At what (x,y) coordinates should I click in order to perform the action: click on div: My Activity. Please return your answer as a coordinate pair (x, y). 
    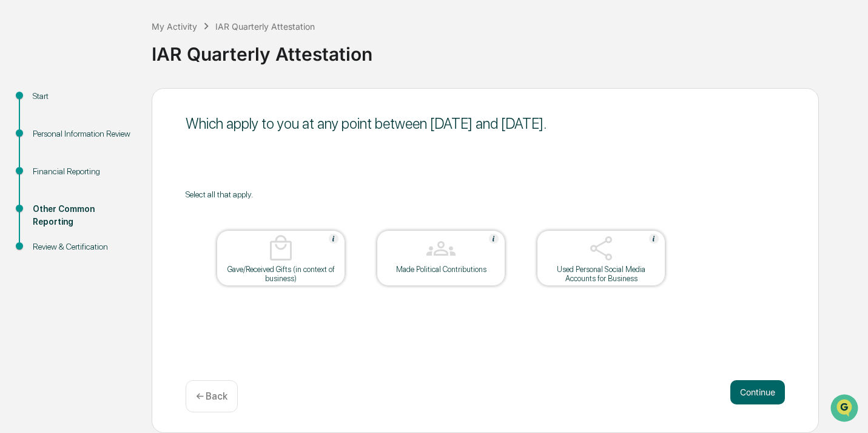
    Looking at the image, I should click on (174, 26).